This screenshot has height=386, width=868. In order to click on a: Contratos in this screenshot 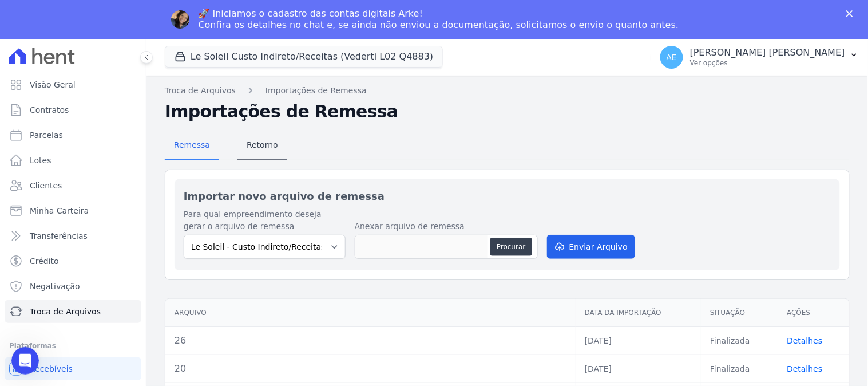, I will do `click(72, 110)`.